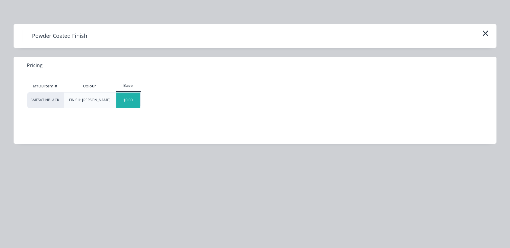  I want to click on div: Base, so click(128, 85).